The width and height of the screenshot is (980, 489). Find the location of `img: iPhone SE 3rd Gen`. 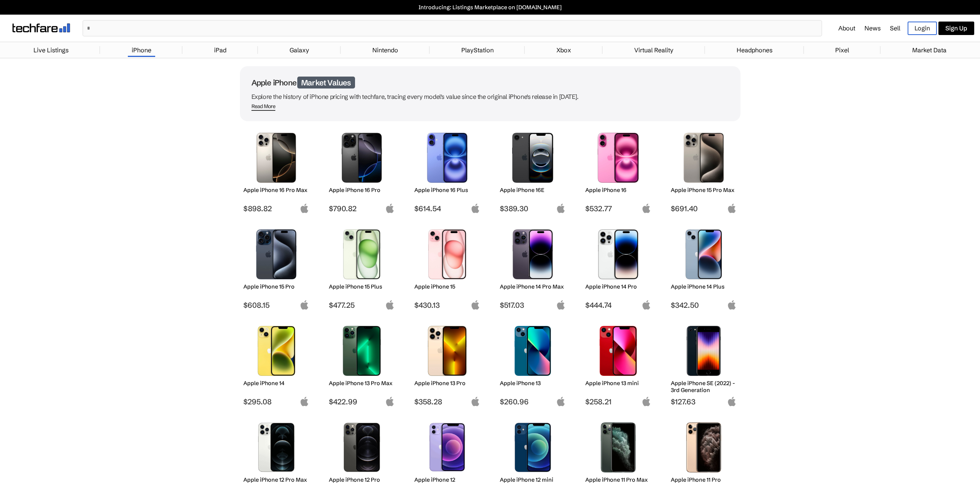

img: iPhone SE 3rd Gen is located at coordinates (704, 351).